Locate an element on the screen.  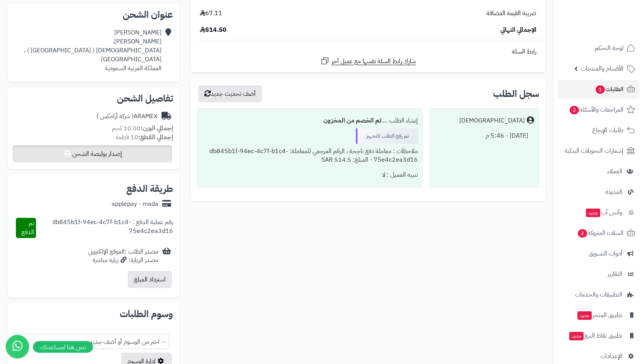
a: المراجعات والأسئلة2 is located at coordinates (599, 110).